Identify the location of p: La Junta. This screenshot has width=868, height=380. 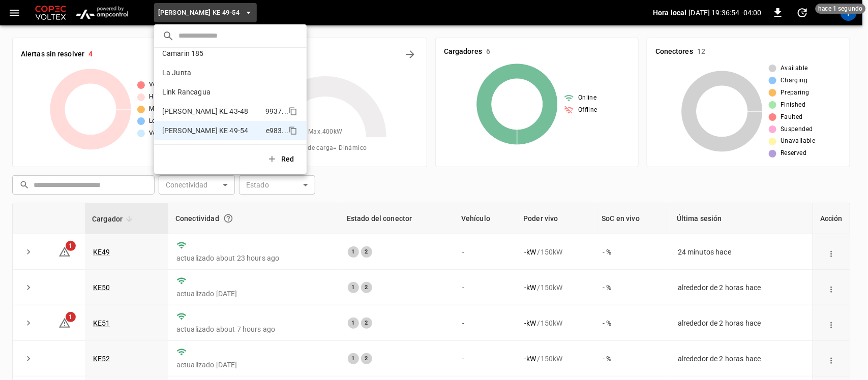
(177, 73).